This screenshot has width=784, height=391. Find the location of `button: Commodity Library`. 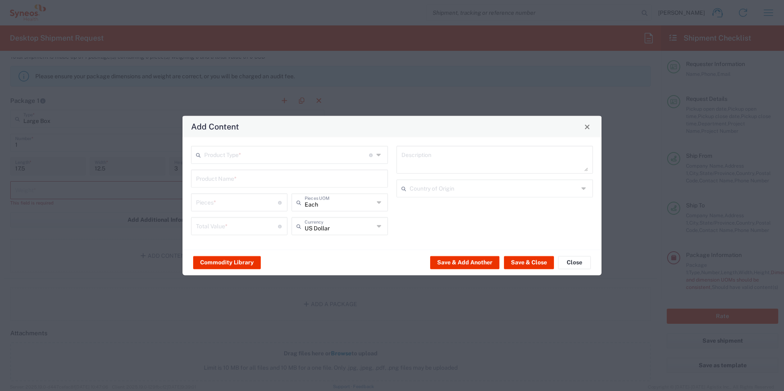

button: Commodity Library is located at coordinates (227, 263).